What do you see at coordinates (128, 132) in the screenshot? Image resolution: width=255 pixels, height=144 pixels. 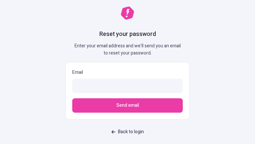 I see `a: Back to login` at bounding box center [128, 132].